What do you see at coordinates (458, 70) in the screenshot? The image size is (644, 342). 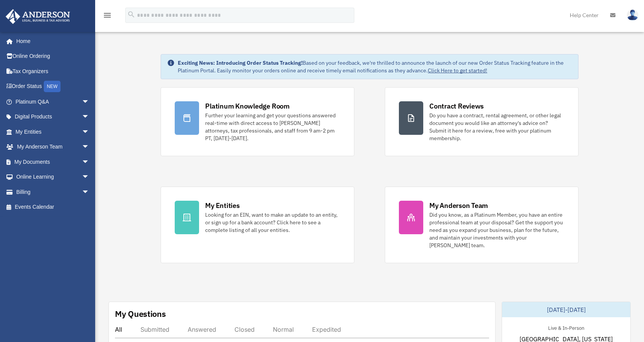 I see `a: Click Here to get started!` at bounding box center [458, 70].